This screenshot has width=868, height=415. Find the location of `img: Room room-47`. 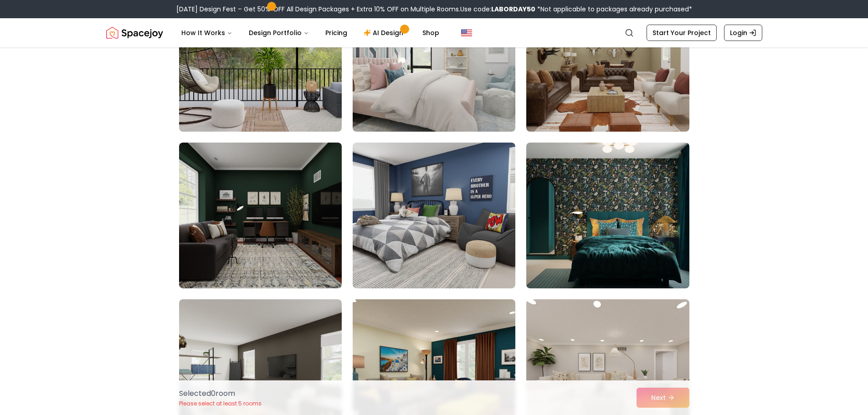

img: Room room-47 is located at coordinates (434, 215).